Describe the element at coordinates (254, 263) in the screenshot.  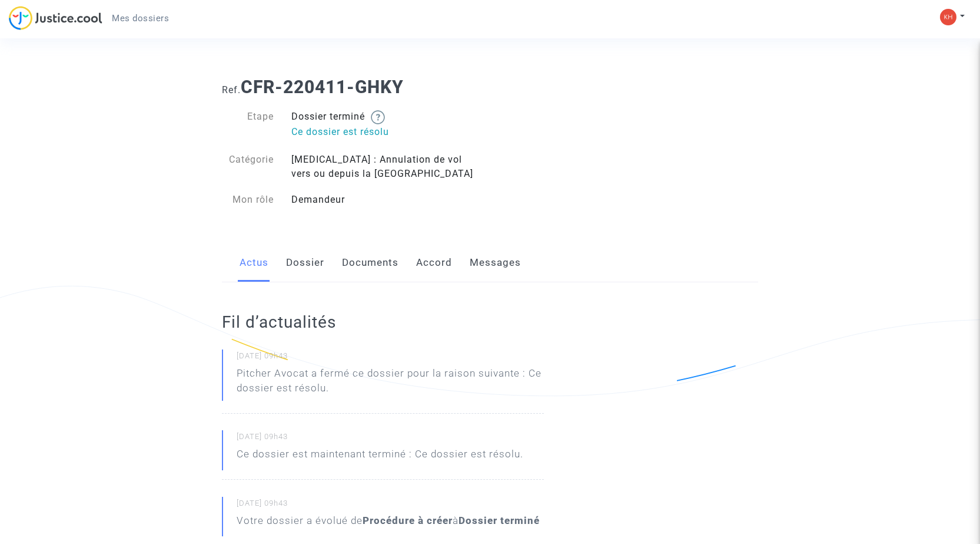
I see `a: Actus` at that location.